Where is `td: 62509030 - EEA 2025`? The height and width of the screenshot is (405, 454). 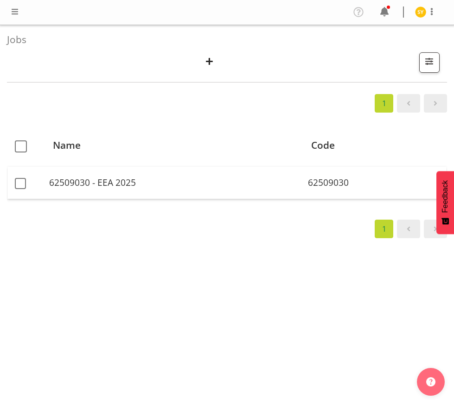
td: 62509030 - EEA 2025 is located at coordinates (174, 183).